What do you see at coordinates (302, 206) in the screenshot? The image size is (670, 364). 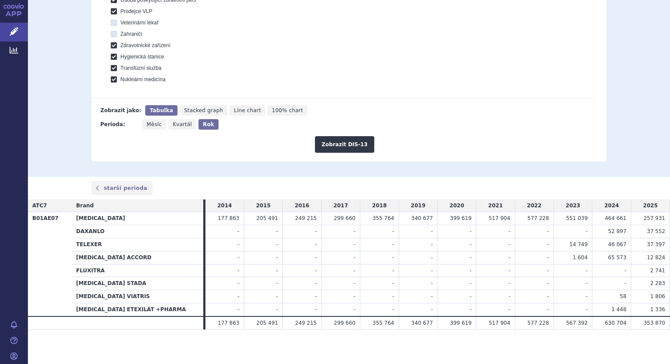 I see `td: 2016` at bounding box center [302, 206].